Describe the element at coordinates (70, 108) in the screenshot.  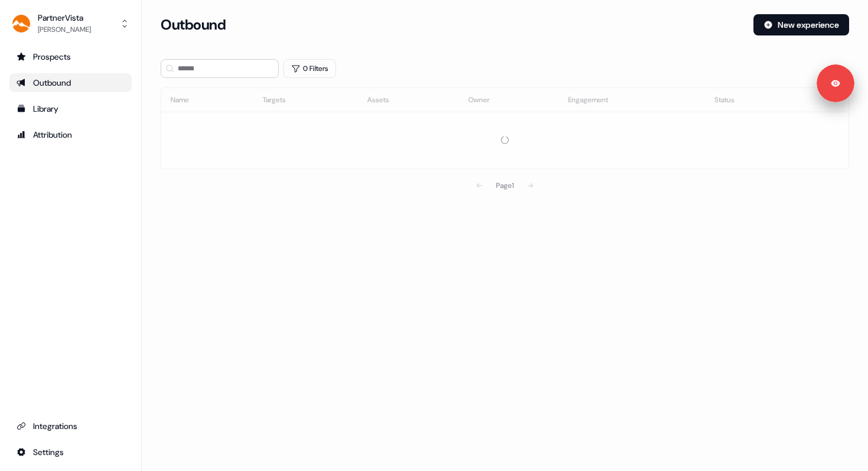
I see `div: Library` at that location.